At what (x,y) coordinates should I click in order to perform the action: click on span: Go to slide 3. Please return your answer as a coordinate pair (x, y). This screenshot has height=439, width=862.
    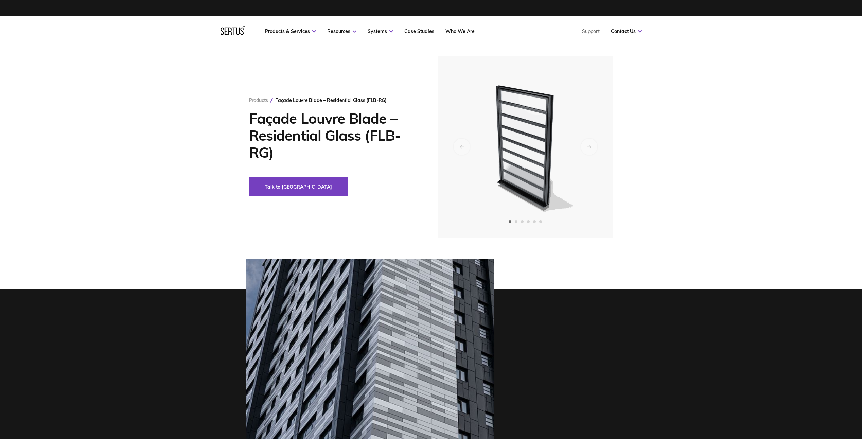
    Looking at the image, I should click on (522, 221).